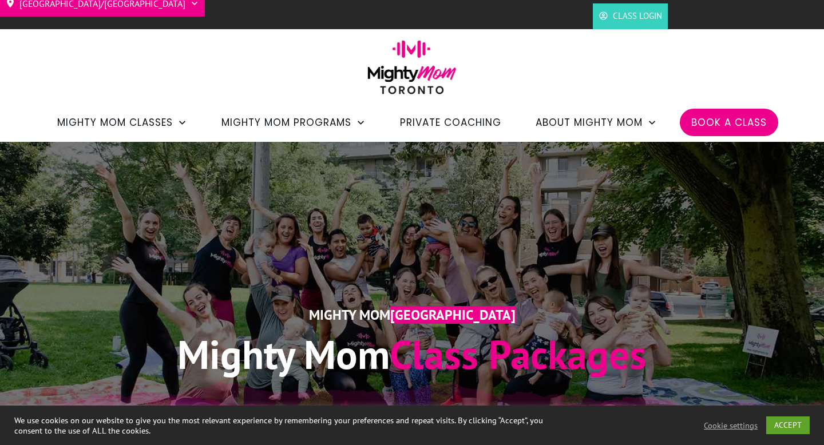 Image resolution: width=824 pixels, height=445 pixels. What do you see at coordinates (729, 122) in the screenshot?
I see `span: Book a Class` at bounding box center [729, 122].